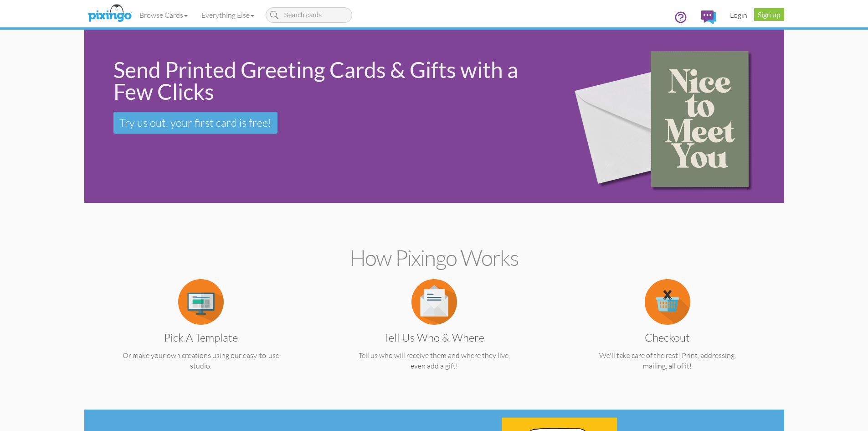  I want to click on span: Try us out, your first card is free!, so click(196, 122).